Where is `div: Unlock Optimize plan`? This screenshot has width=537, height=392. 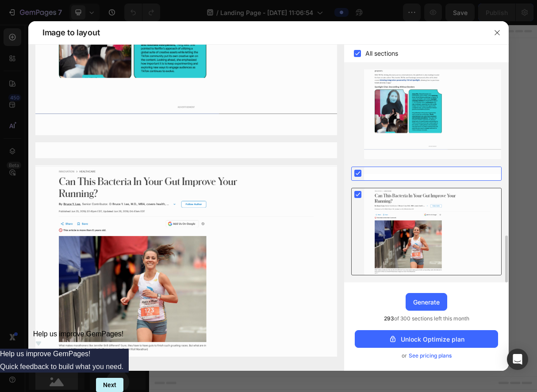
div: Unlock Optimize plan is located at coordinates (426, 339).